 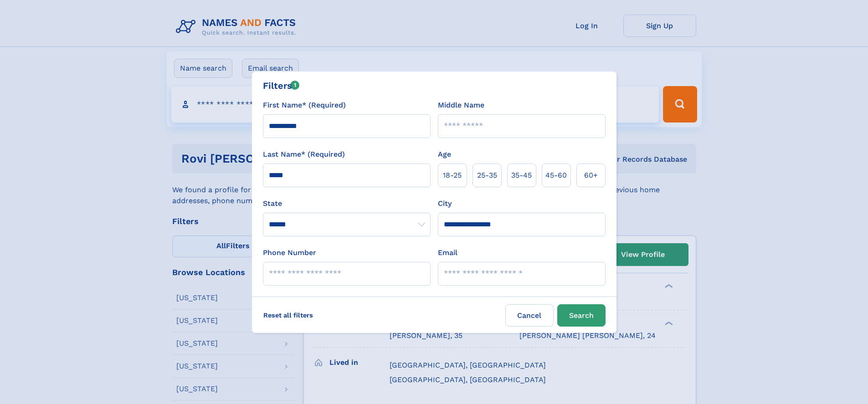 I want to click on label: Phone Number, so click(x=289, y=253).